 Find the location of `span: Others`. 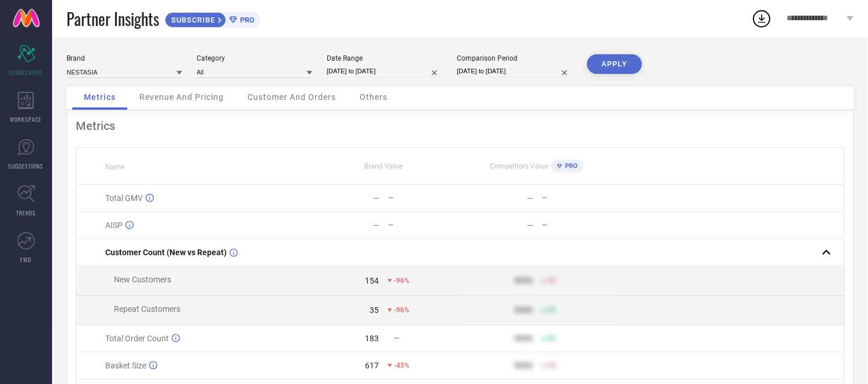

span: Others is located at coordinates (373, 97).